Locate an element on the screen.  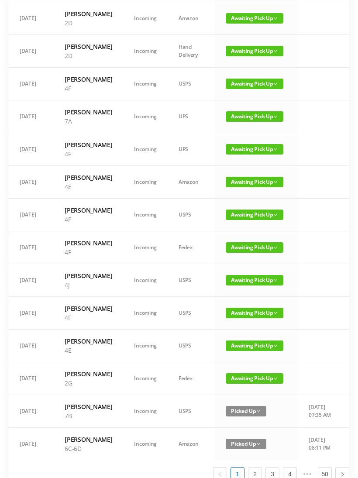
p: 6C-6D is located at coordinates (88, 448).